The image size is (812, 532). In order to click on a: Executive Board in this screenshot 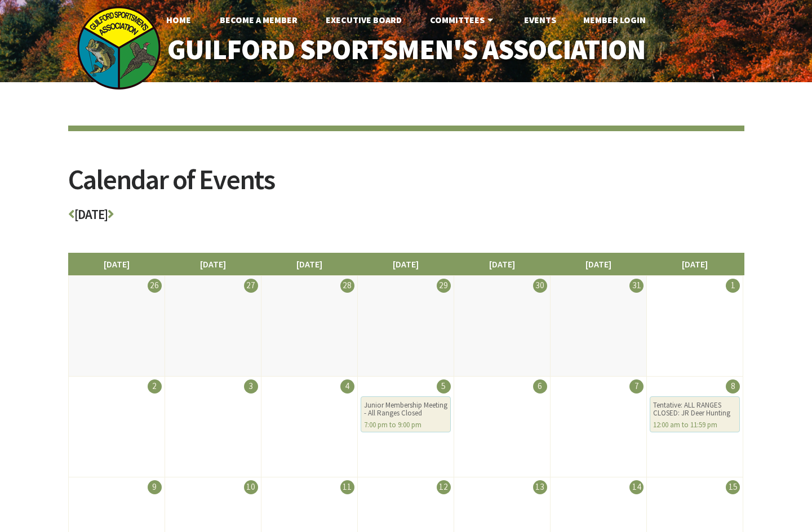, I will do `click(363, 20)`.